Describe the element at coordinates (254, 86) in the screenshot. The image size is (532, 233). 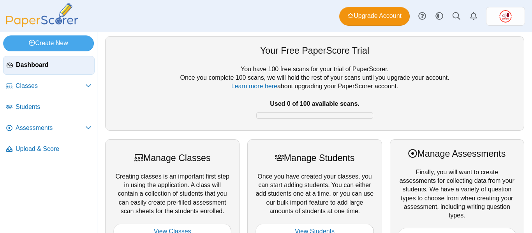
I see `a: Learn more here` at that location.